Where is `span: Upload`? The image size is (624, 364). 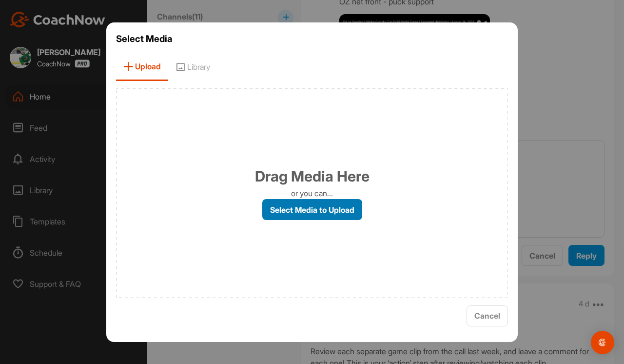
span: Upload is located at coordinates (142, 67).